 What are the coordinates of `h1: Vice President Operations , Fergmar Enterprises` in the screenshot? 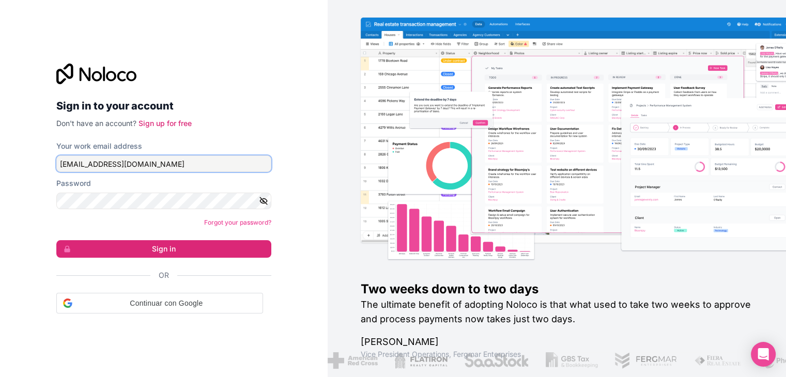 It's located at (557, 355).